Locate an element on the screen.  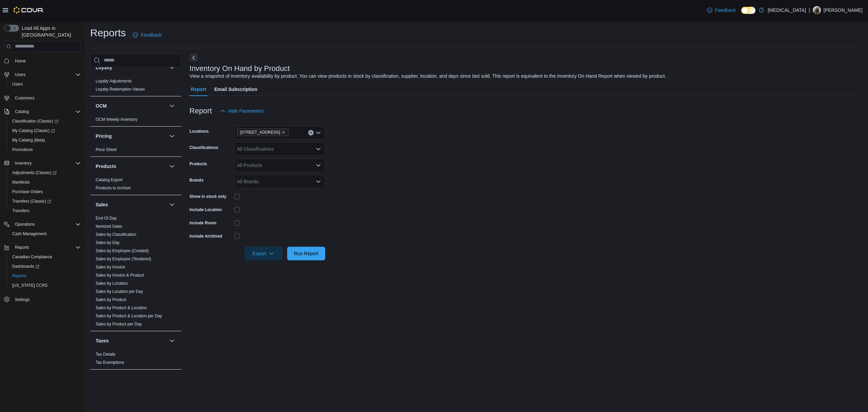
a: OCM Weekly Inventory is located at coordinates (116, 120).